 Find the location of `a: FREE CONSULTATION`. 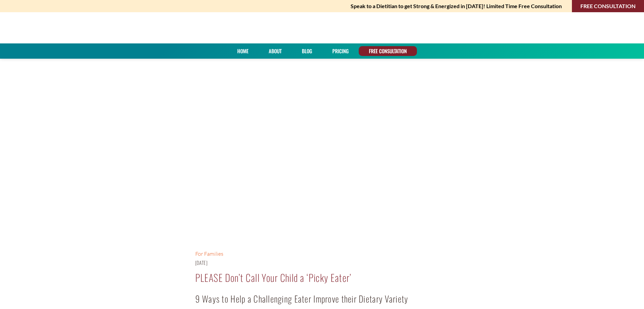

a: FREE CONSULTATION is located at coordinates (388, 51).